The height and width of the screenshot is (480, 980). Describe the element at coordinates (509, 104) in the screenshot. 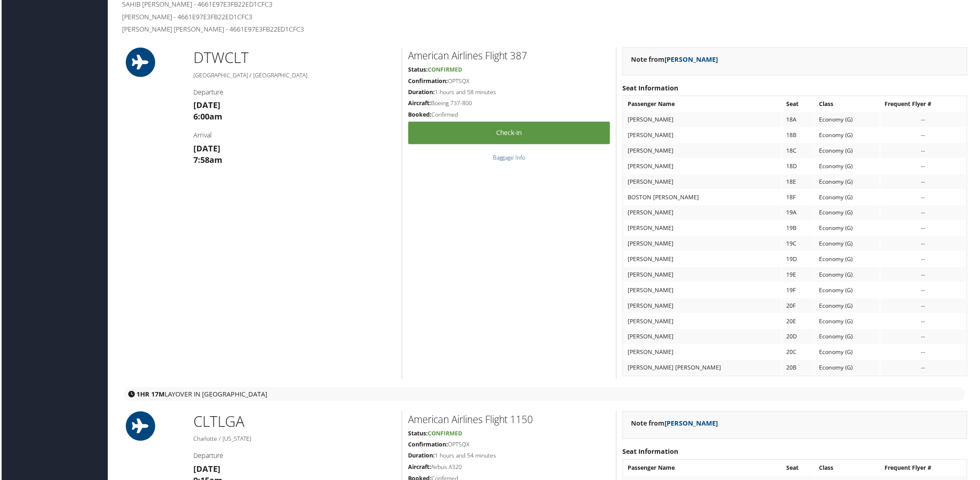

I see `h5: Boeing 737-800` at that location.